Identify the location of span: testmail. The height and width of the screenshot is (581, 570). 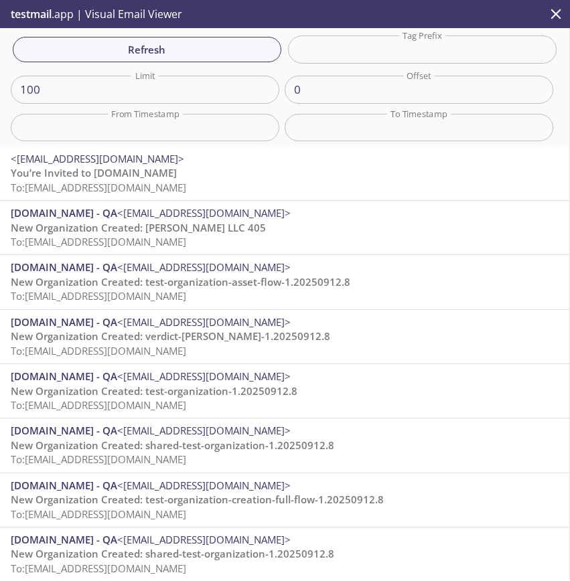
(31, 14).